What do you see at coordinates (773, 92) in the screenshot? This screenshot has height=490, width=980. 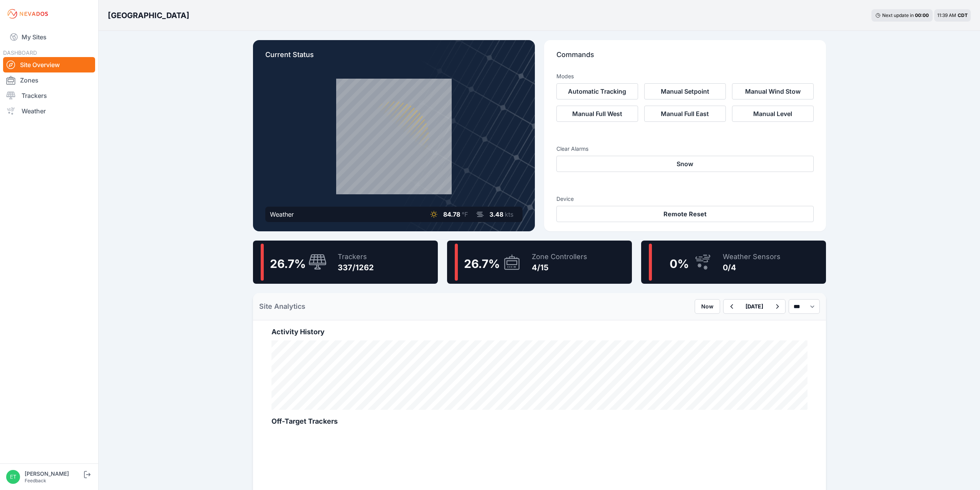 I see `button: Manual Wind Stow` at bounding box center [773, 92].